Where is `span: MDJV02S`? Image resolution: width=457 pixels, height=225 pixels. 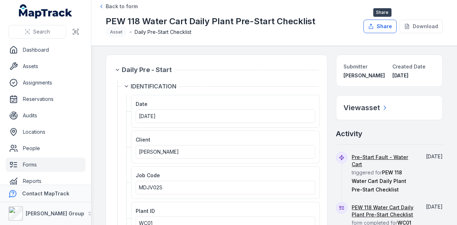 span: MDJV02S is located at coordinates (151, 187).